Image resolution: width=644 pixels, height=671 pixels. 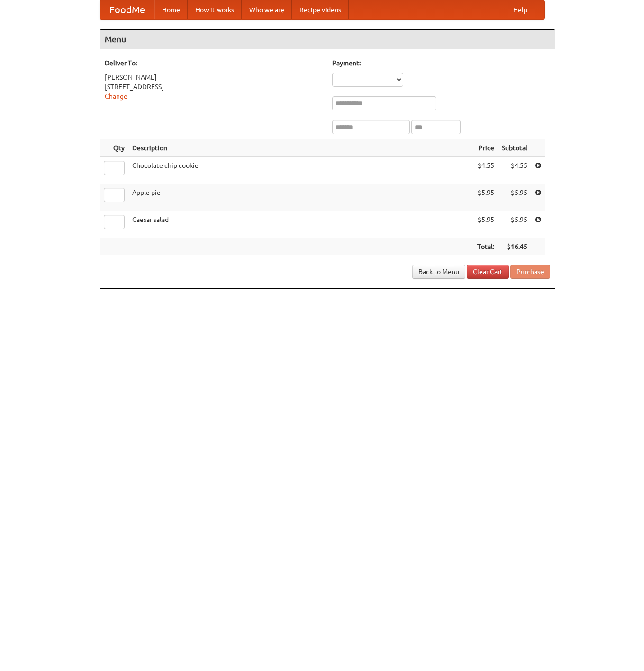 What do you see at coordinates (442, 64) in the screenshot?
I see `h5: Payment:` at bounding box center [442, 64].